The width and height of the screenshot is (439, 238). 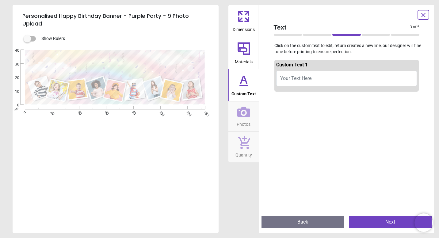 I want to click on button: Materials, so click(x=244, y=53).